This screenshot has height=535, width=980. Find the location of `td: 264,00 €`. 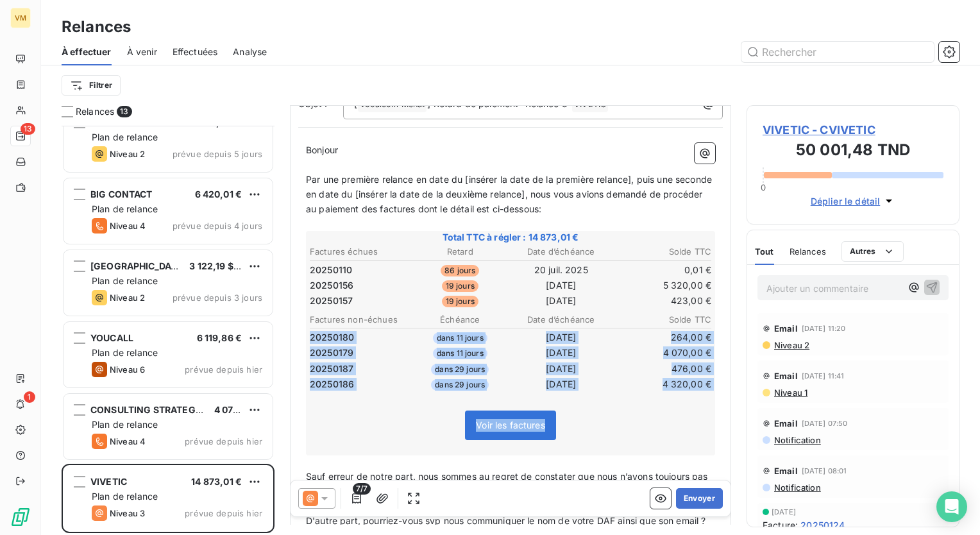

td: 264,00 € is located at coordinates (663, 338).